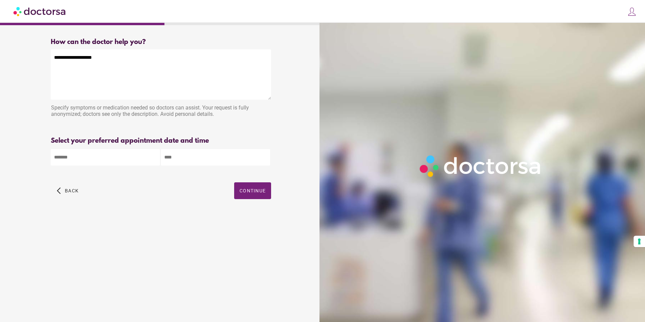 The image size is (645, 322). Describe the element at coordinates (632, 12) in the screenshot. I see `img: icons8-customer-100.png` at that location.